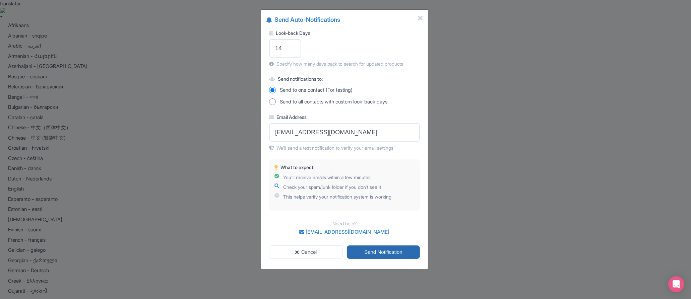 This screenshot has height=299, width=691. I want to click on p: Need help?, so click(344, 223).